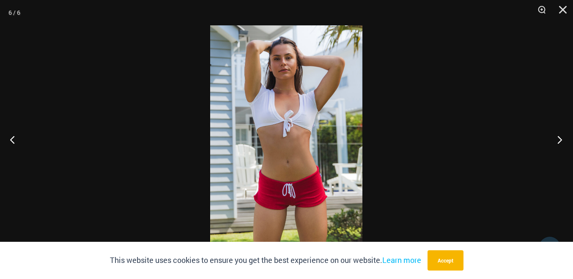 Image resolution: width=573 pixels, height=279 pixels. What do you see at coordinates (266, 261) in the screenshot?
I see `p: This website uses cookies to ensure you get the best experience on our website.` at bounding box center [266, 261].